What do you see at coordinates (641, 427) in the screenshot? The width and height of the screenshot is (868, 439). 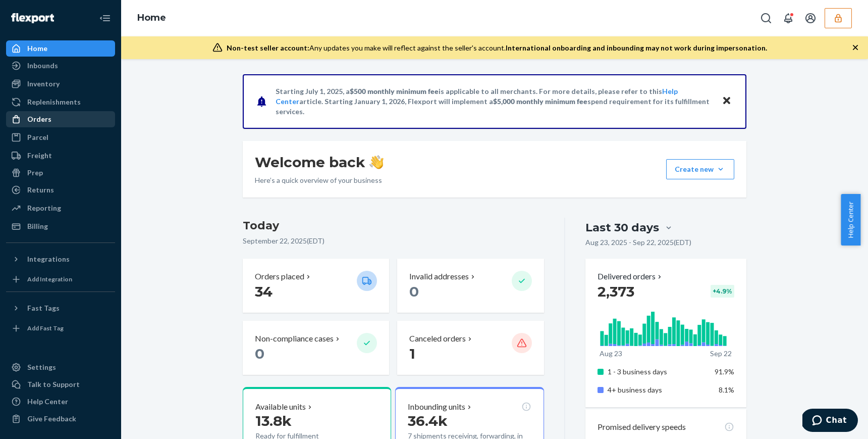 I see `p: Promised delivery speeds` at bounding box center [641, 427].